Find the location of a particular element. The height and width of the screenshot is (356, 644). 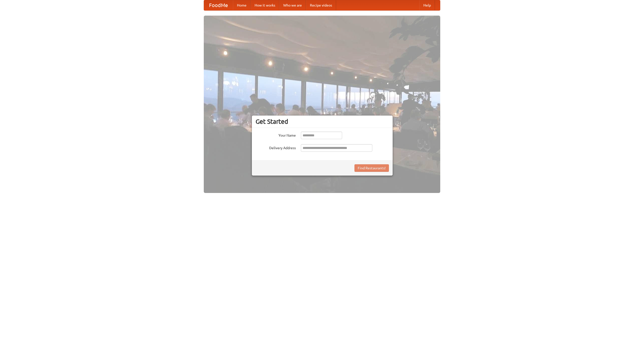

a: Home is located at coordinates (242, 5).